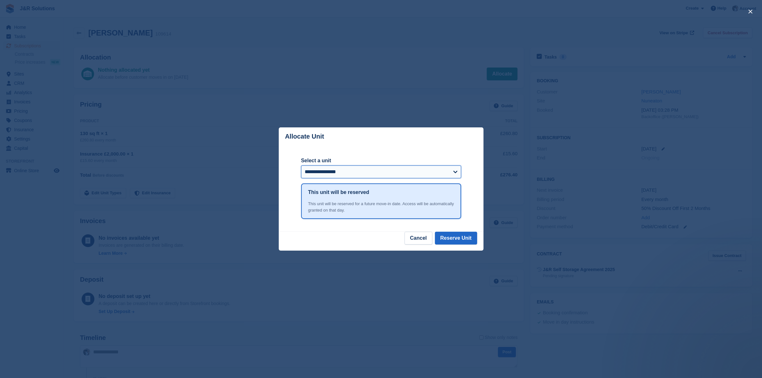 The height and width of the screenshot is (378, 762). What do you see at coordinates (381, 161) in the screenshot?
I see `label: Select a unit` at bounding box center [381, 161].